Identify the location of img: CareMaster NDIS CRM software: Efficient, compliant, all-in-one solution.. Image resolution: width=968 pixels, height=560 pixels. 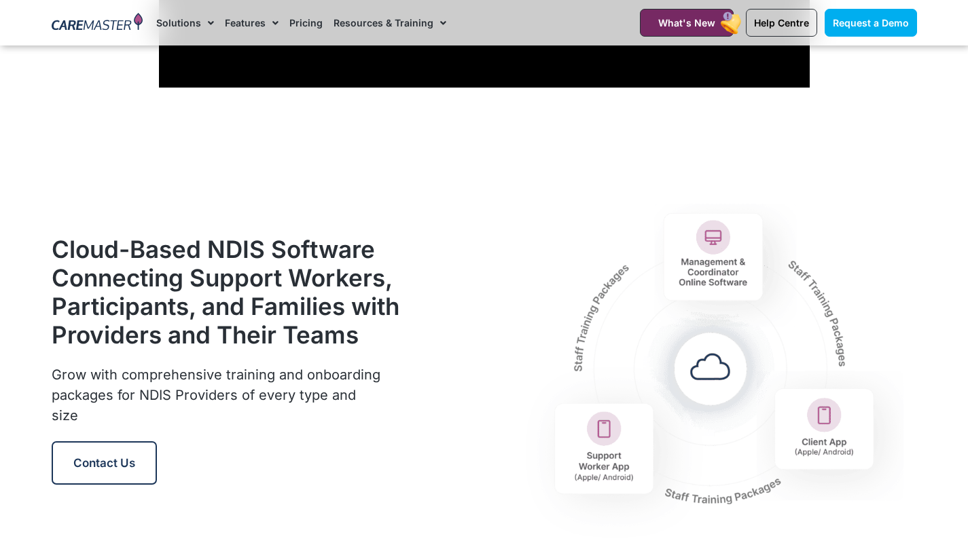
(716, 360).